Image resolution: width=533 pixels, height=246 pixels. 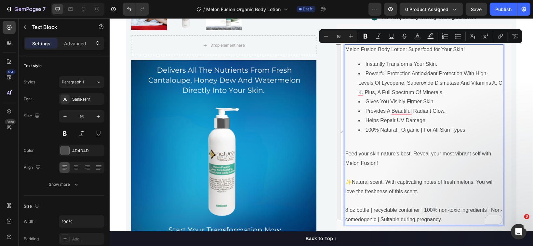 I want to click on div: Width, so click(x=29, y=221).